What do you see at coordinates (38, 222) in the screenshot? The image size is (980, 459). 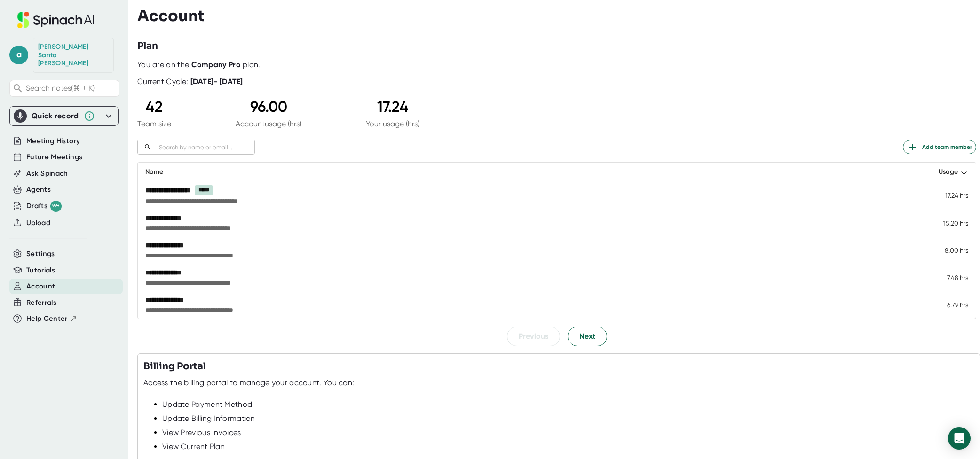 I see `span: Upload` at bounding box center [38, 222].